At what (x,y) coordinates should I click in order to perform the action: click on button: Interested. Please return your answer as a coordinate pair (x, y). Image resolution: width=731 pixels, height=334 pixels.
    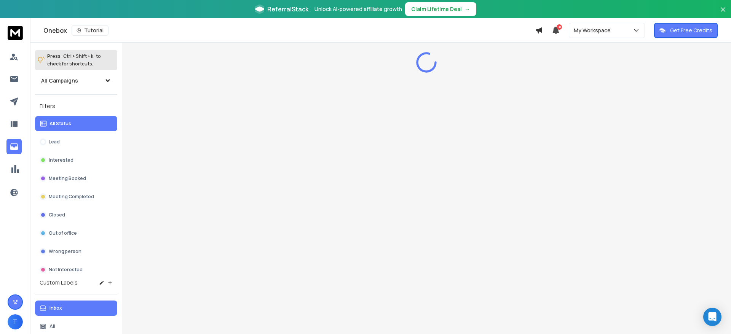
    Looking at the image, I should click on (76, 160).